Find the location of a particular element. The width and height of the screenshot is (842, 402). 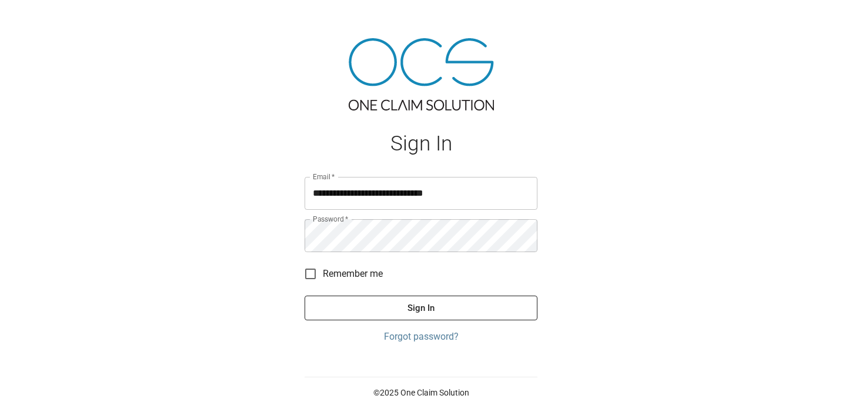

span: Remember me is located at coordinates (353, 274).